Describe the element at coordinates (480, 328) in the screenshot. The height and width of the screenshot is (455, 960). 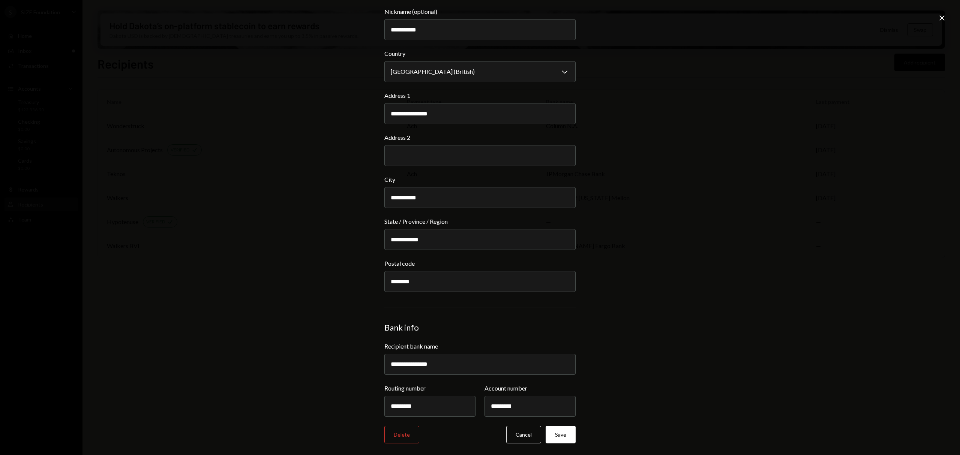
I see `div: Bank info` at that location.